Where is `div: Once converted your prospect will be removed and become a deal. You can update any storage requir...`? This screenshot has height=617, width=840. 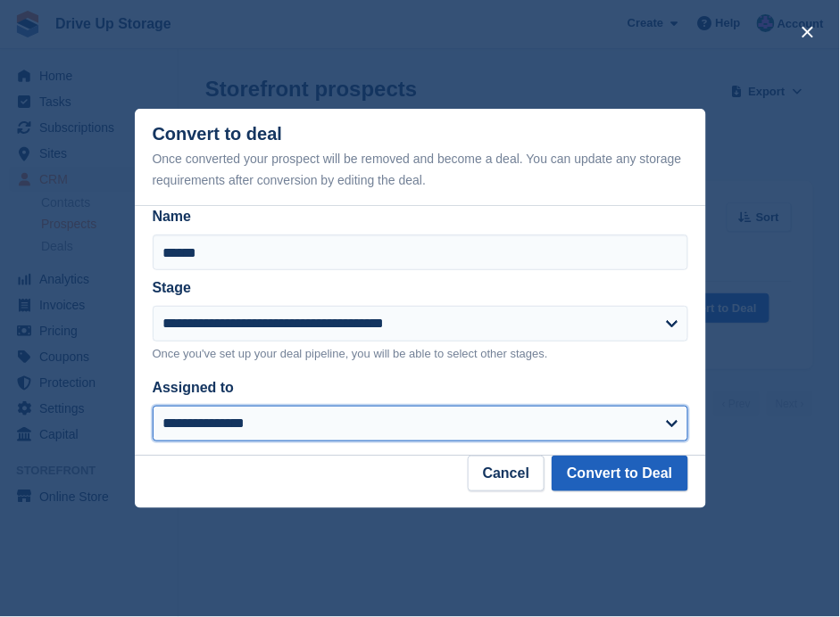
div: Once converted your prospect will be removed and become a deal. You can update any storage requir... is located at coordinates (421, 169).